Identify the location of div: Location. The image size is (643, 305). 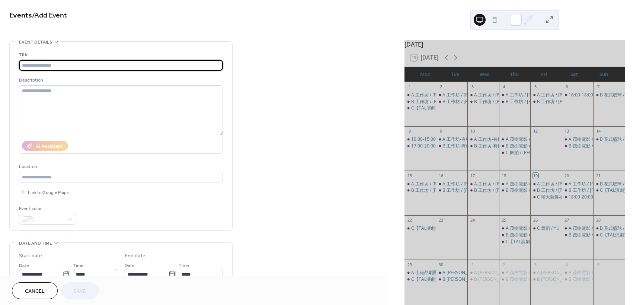
(120, 166).